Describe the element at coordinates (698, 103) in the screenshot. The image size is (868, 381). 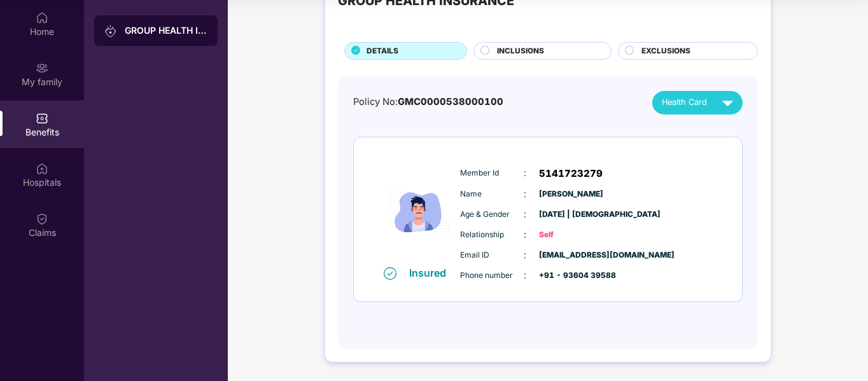
I see `button: Health Card` at that location.